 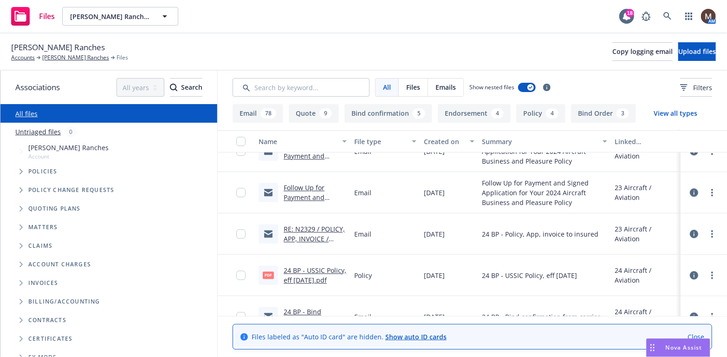 What do you see at coordinates (64, 301) in the screenshot?
I see `span: Billing/Accounting` at bounding box center [64, 301].